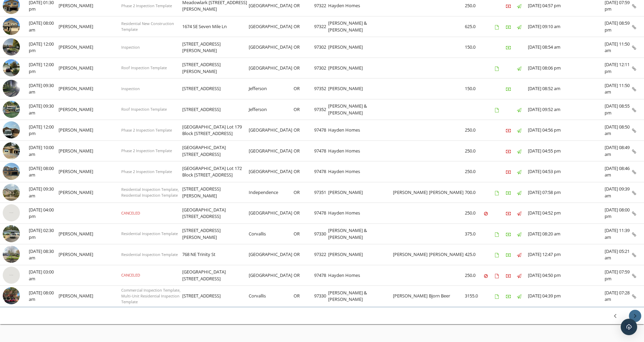 Image resolution: width=644 pixels, height=342 pixels. I want to click on span: Residential Inspection Template, Residential Inspection Template, so click(150, 192).